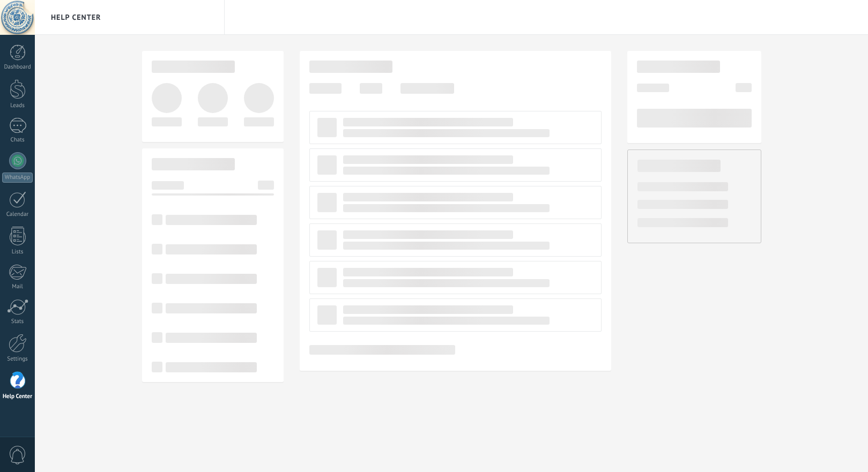  I want to click on div: Chats, so click(18, 140).